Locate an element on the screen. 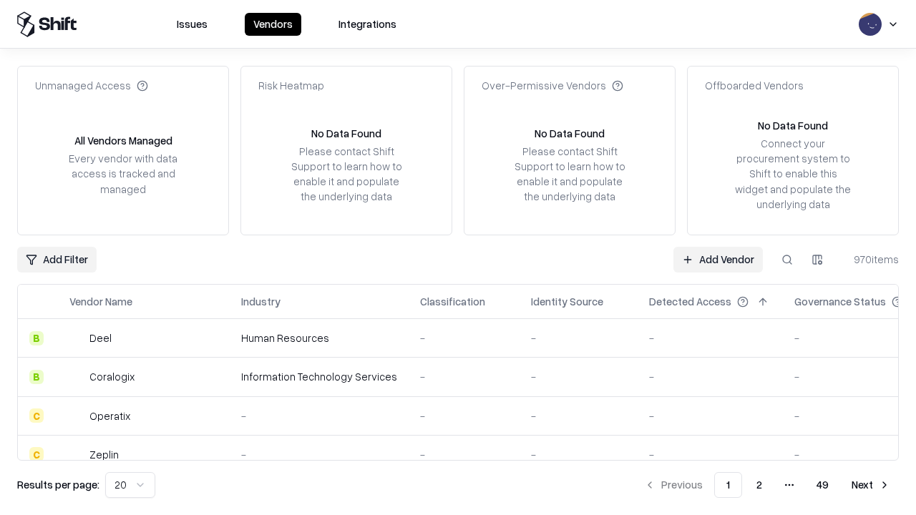 Image resolution: width=916 pixels, height=515 pixels. div: 970 items is located at coordinates (870, 259).